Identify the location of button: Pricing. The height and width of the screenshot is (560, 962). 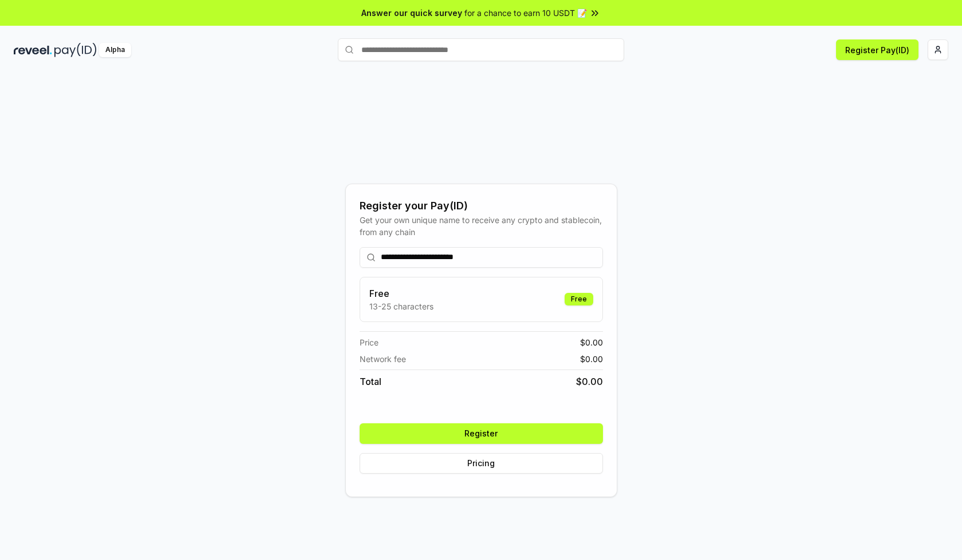
(481, 463).